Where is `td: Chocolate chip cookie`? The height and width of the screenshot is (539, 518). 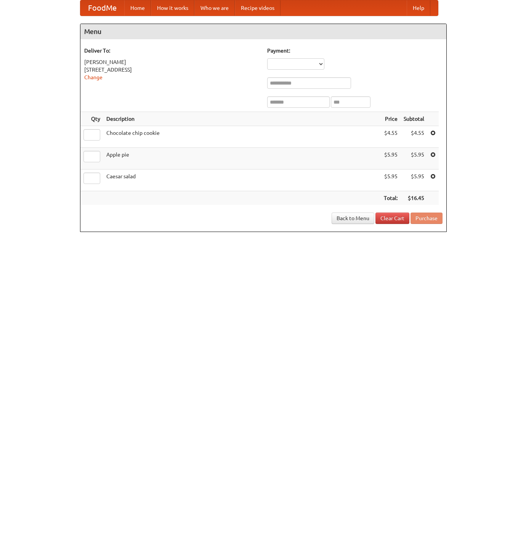
td: Chocolate chip cookie is located at coordinates (242, 137).